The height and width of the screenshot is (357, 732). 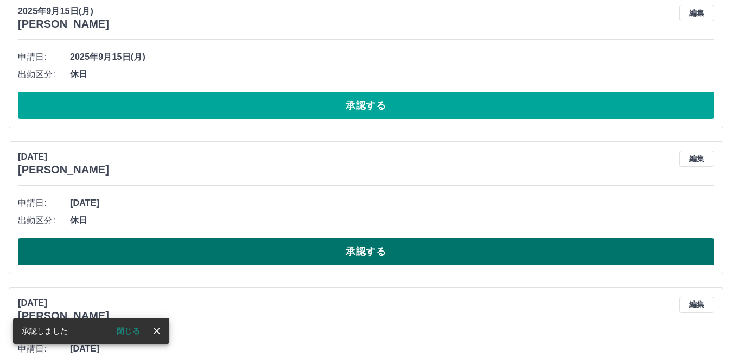 What do you see at coordinates (392, 57) in the screenshot?
I see `span: 2025年9月15日(月)` at bounding box center [392, 57].